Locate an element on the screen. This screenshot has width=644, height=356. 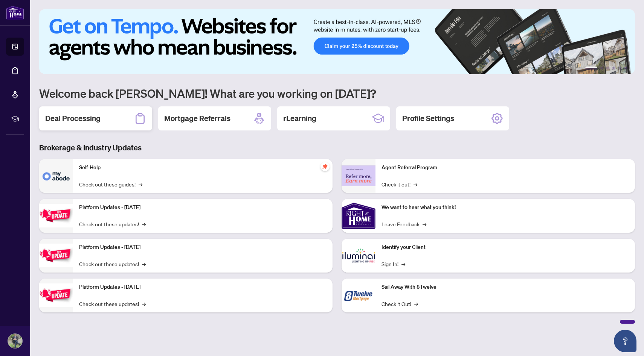
button: 6 is located at coordinates (626, 68).